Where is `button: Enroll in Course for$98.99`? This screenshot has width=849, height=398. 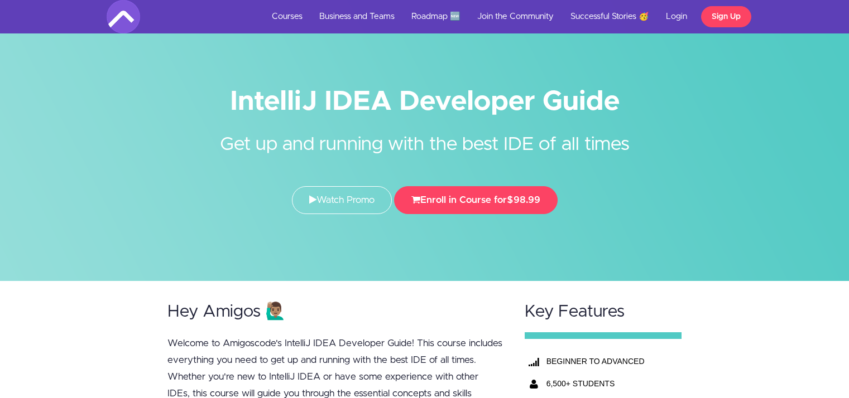
button: Enroll in Course for$98.99 is located at coordinates (475, 200).